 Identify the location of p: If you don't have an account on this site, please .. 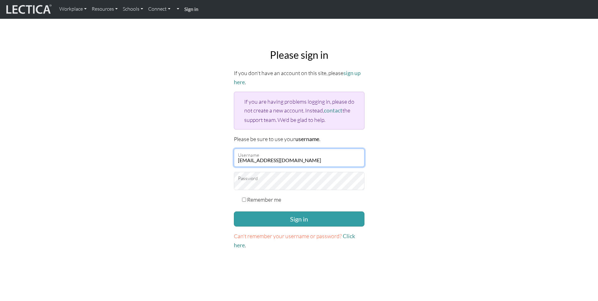
(299, 77).